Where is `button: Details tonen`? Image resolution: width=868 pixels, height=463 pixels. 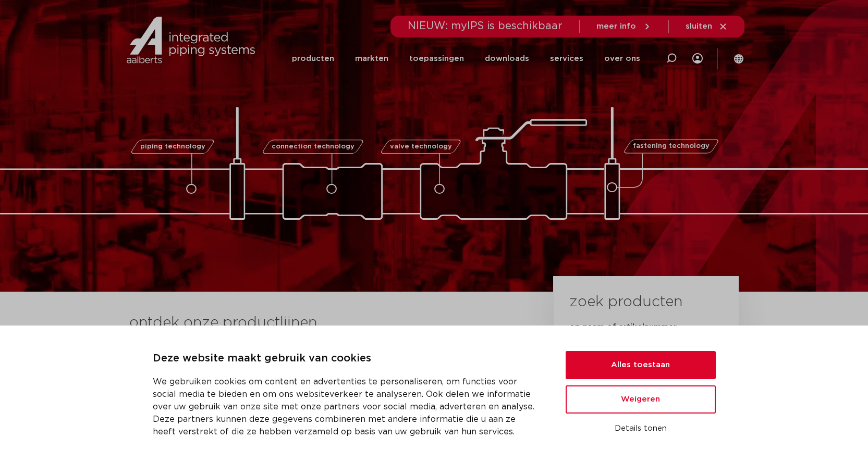
button: Details tonen is located at coordinates (641, 429).